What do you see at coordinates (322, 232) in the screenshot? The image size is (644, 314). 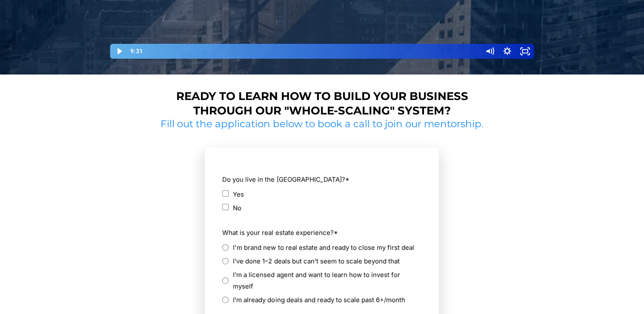 I see `label: What is your real estate experience?` at bounding box center [322, 232].